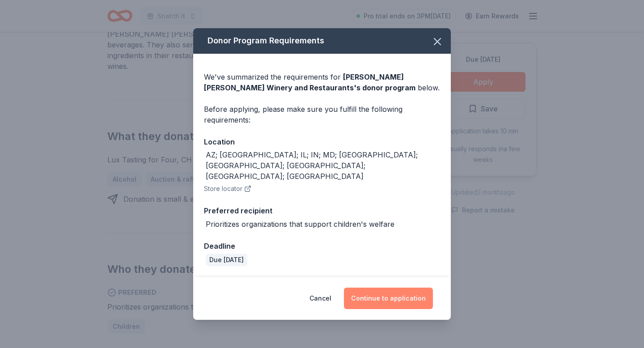  What do you see at coordinates (322, 211) in the screenshot?
I see `div: Preferred recipient` at bounding box center [322, 211].